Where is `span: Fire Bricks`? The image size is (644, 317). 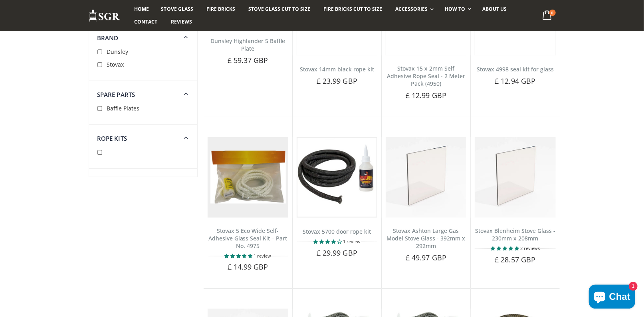
span: Fire Bricks is located at coordinates (221, 9).